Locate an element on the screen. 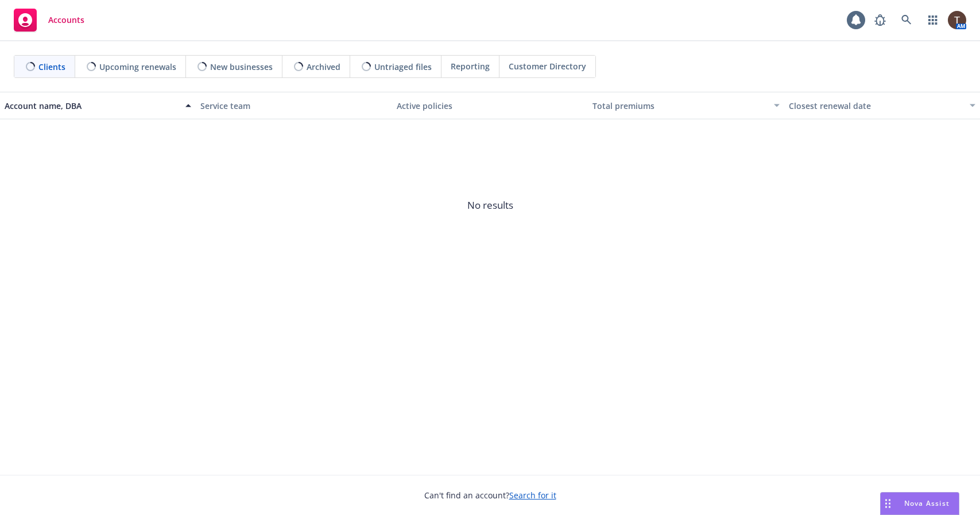 Image resolution: width=980 pixels, height=515 pixels. span: Upcoming renewals is located at coordinates (138, 66).